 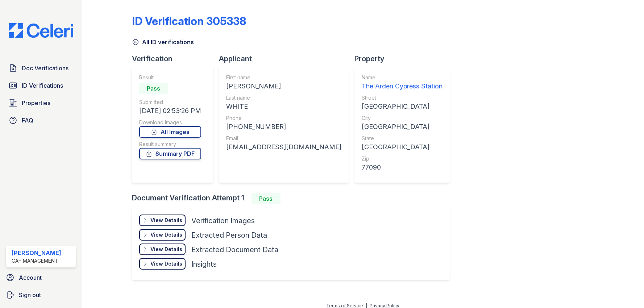 What do you see at coordinates (41, 30) in the screenshot?
I see `img: CE_Logo_Blue-a8612792a0a2168367f1c8372b55b34899dd931a85d93a1a3d3e32e68fde9ad4.png` at bounding box center [41, 30].